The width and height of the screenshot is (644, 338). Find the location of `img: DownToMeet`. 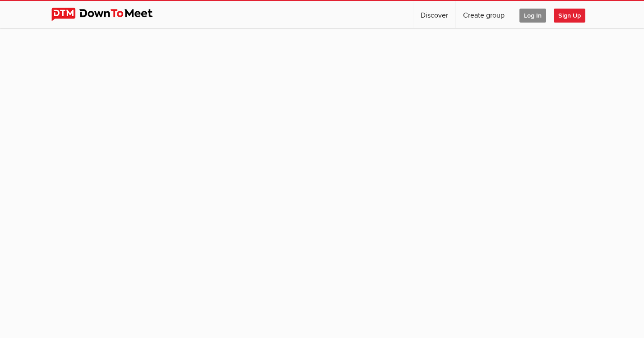

img: DownToMeet is located at coordinates (109, 14).